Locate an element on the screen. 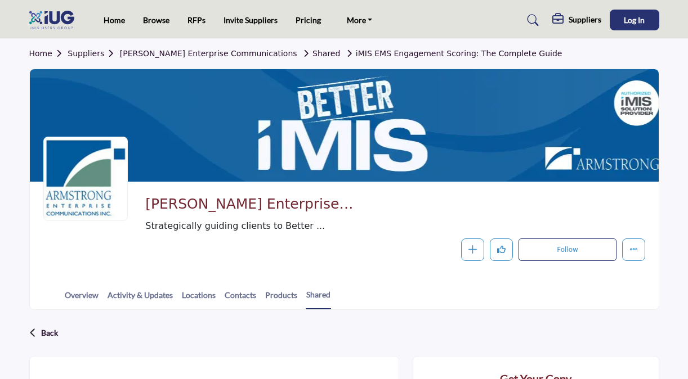 This screenshot has height=379, width=688. button: More details is located at coordinates (633, 250).